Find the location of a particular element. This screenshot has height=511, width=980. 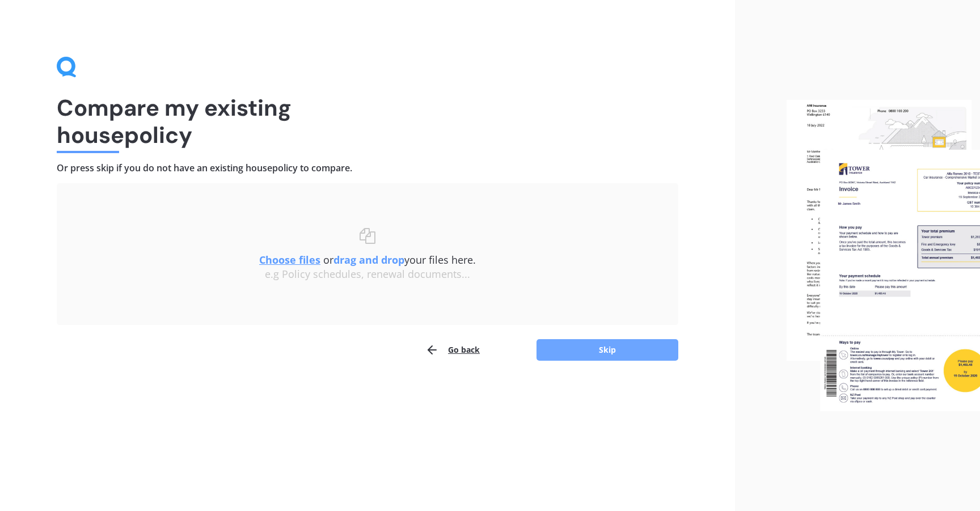

div: e.g Policy schedules, renewal documents... is located at coordinates (368, 274).